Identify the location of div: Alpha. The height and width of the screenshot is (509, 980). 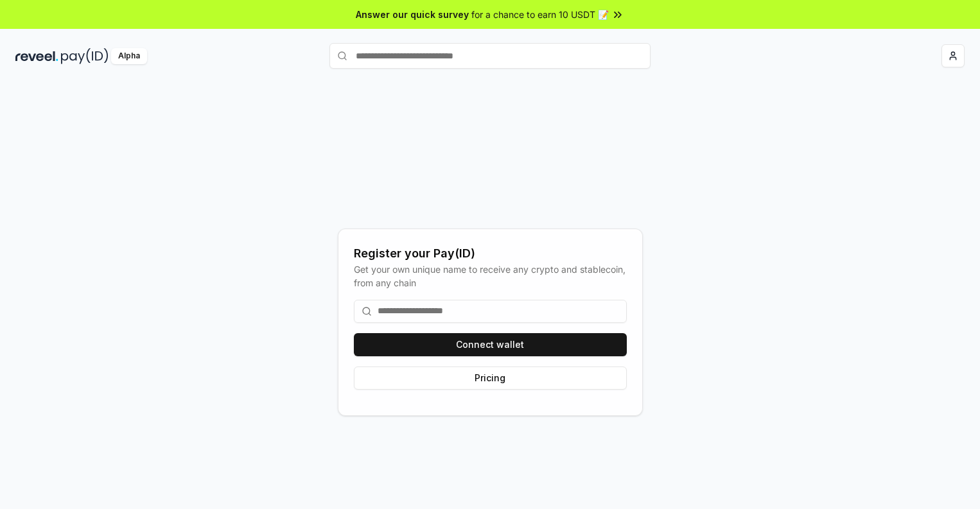
(129, 56).